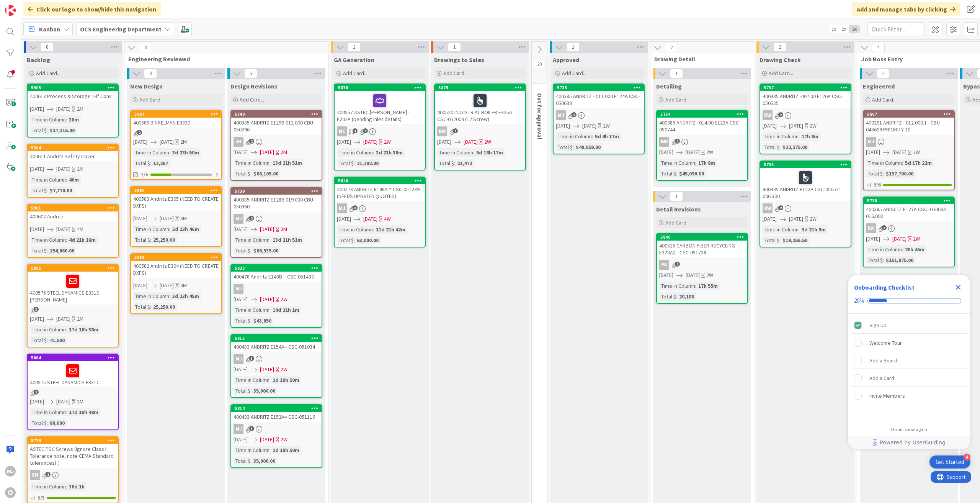 This screenshot has height=503, width=980. What do you see at coordinates (805, 88) in the screenshot?
I see `div: 5737` at bounding box center [805, 88].